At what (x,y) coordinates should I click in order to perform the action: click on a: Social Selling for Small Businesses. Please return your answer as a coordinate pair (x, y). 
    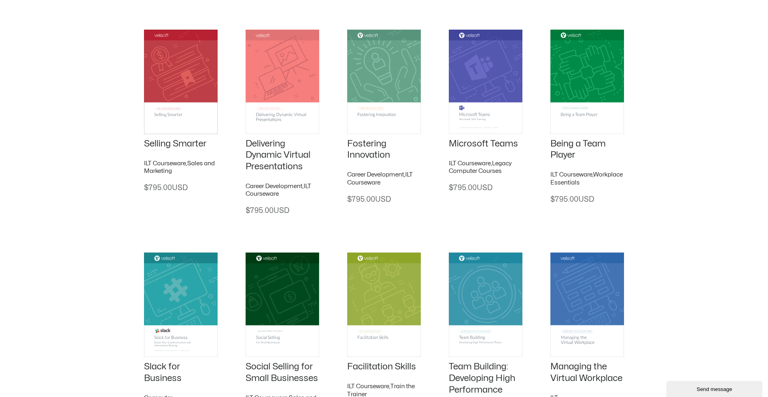
    Looking at the image, I should click on (282, 372).